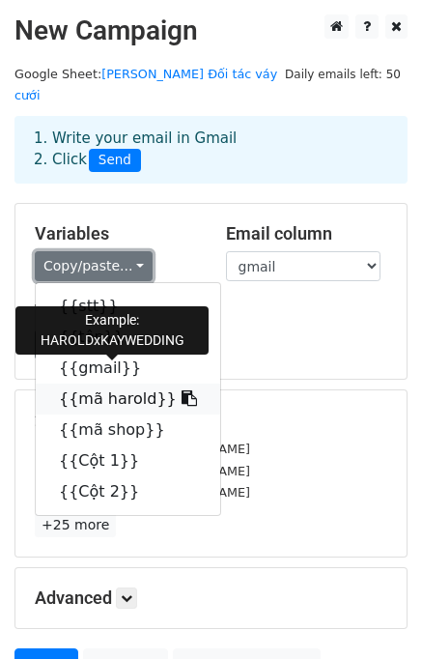  What do you see at coordinates (115, 160) in the screenshot?
I see `span: Send` at bounding box center [115, 160].